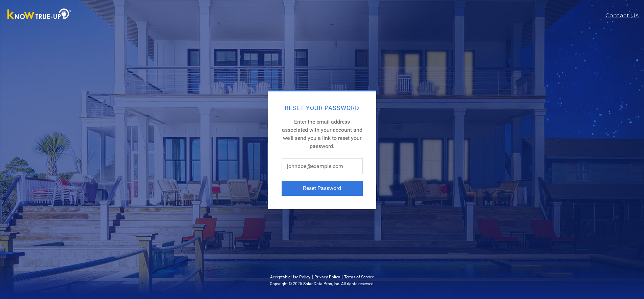 This screenshot has width=644, height=299. I want to click on input: johndoe@example.com, so click(322, 166).